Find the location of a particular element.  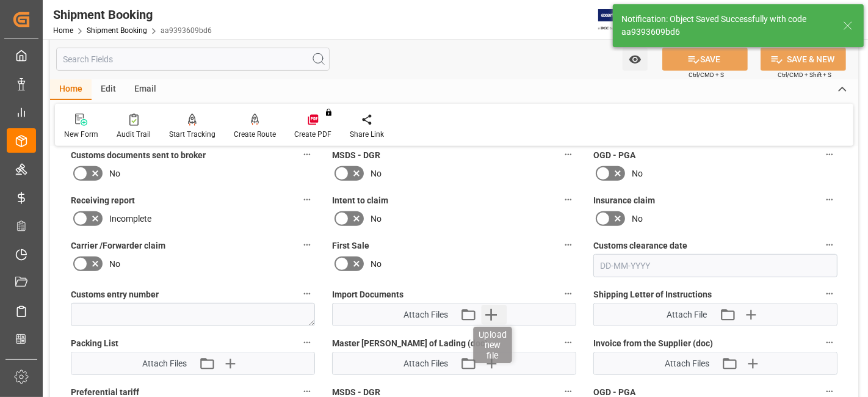

div: New Form is located at coordinates (81, 134).